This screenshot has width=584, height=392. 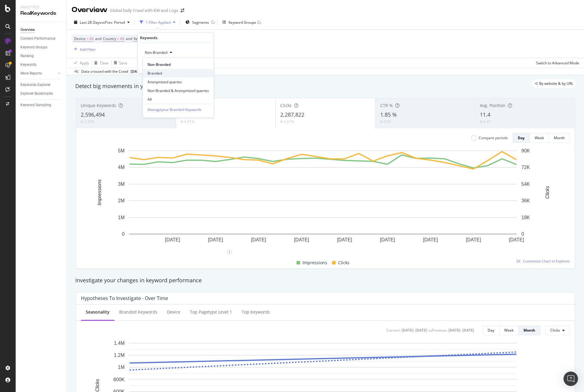 What do you see at coordinates (121, 200) in the screenshot?
I see `text: 2M` at bounding box center [121, 200].